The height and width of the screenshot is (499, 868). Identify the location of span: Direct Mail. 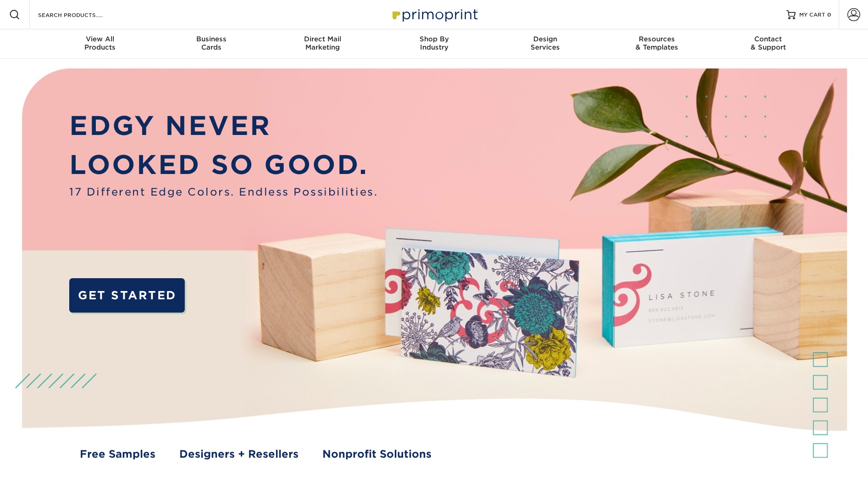
(322, 39).